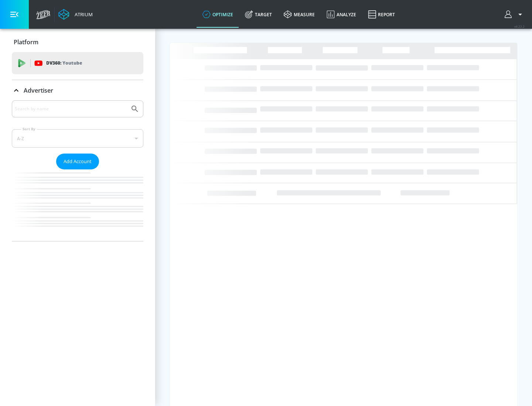 Image resolution: width=532 pixels, height=406 pixels. What do you see at coordinates (519, 27) in the screenshot?
I see `span: v 4.22.2` at bounding box center [519, 27].